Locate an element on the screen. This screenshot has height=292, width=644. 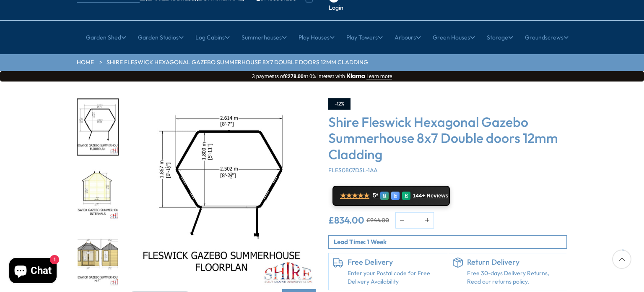
div: 6 / 9 is located at coordinates (98, 193).